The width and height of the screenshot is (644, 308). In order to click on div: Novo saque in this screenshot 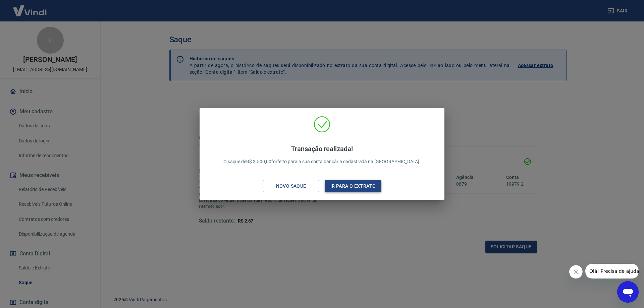, I will do `click(291, 186)`.